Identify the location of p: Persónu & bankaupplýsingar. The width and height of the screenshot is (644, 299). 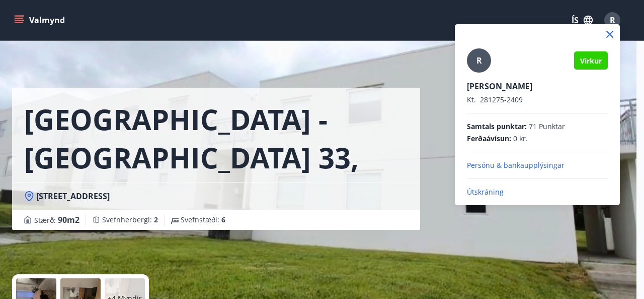
(538, 166).